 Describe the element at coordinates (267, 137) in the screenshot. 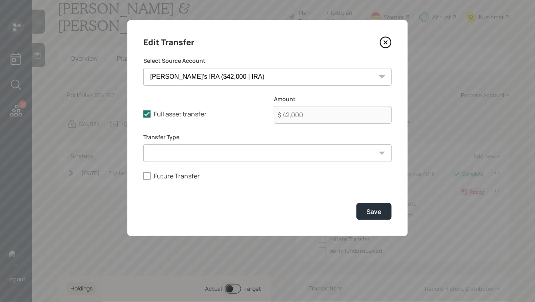

I see `label: Transfer Type` at that location.